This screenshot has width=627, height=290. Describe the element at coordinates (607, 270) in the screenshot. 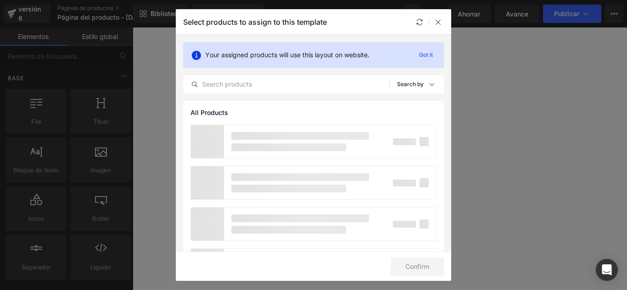

I see `div: Abrir Intercom Messenger` at that location.